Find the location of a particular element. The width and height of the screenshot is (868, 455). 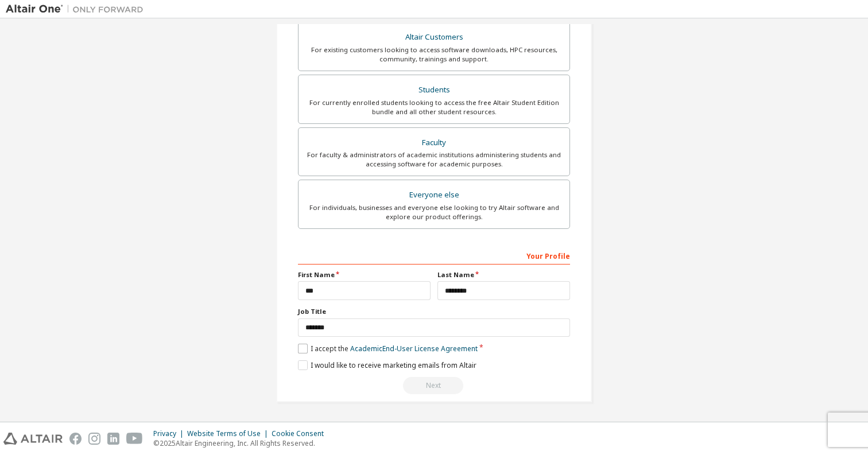

div: Cookie Consent is located at coordinates (301, 434).